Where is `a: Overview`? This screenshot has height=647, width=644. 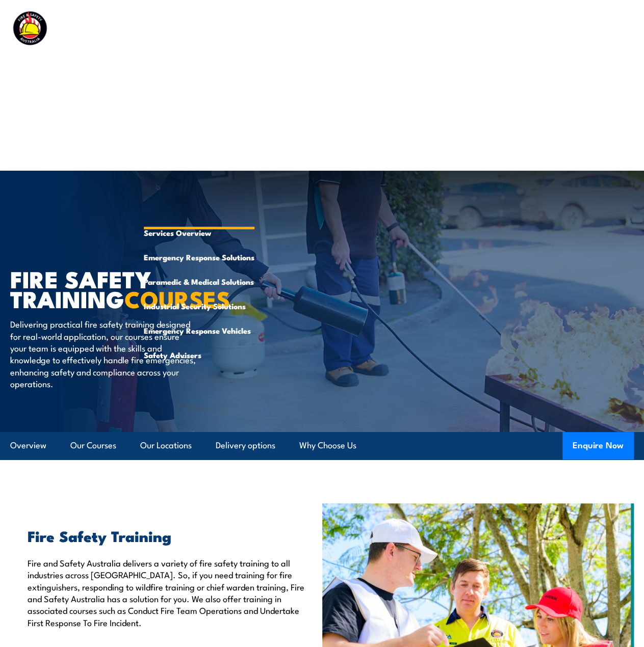
a: Overview is located at coordinates (28, 445).